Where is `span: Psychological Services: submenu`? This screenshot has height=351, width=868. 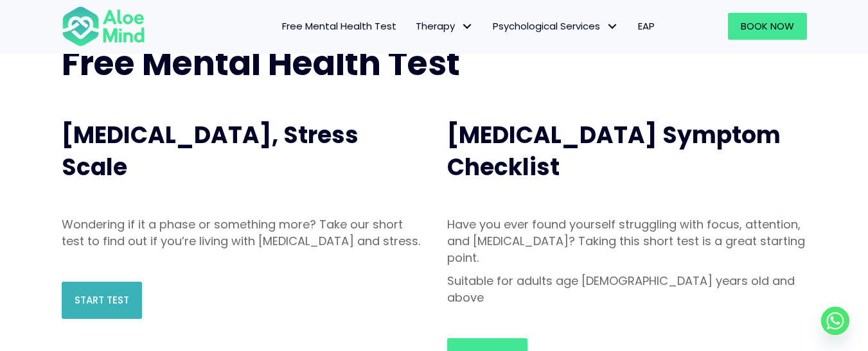
span: Psychological Services: submenu is located at coordinates (613, 26).